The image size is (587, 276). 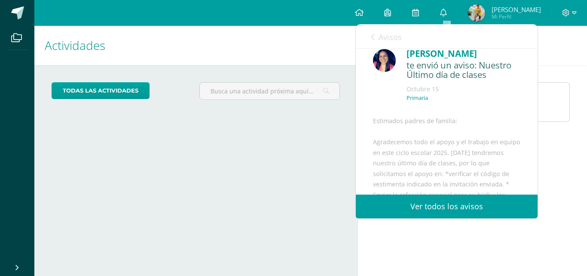 What do you see at coordinates (447, 206) in the screenshot?
I see `a: Ver todos los avisos` at bounding box center [447, 206].